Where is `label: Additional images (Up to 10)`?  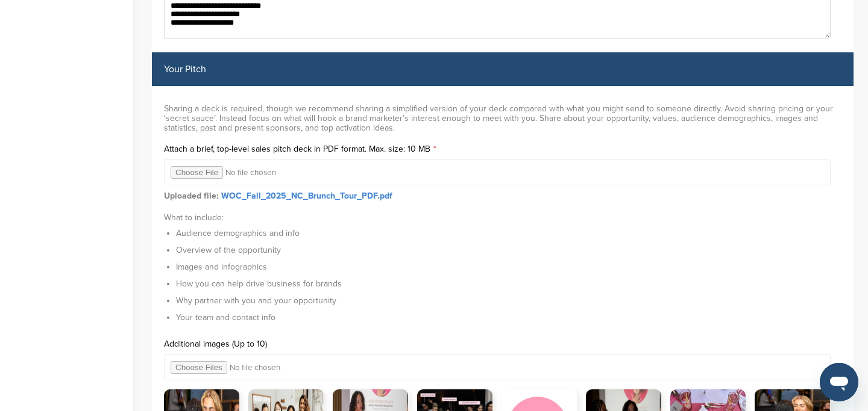
label: Additional images (Up to 10) is located at coordinates (503, 344).